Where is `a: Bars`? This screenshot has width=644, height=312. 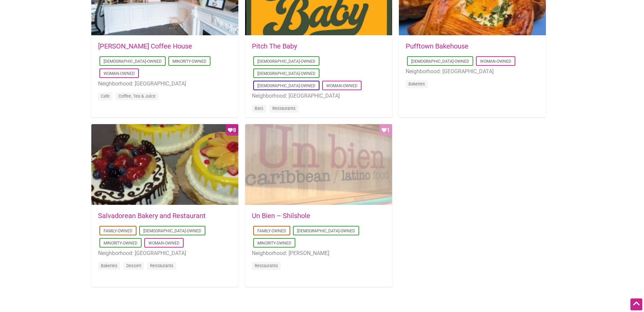
a: Bars is located at coordinates (259, 108).